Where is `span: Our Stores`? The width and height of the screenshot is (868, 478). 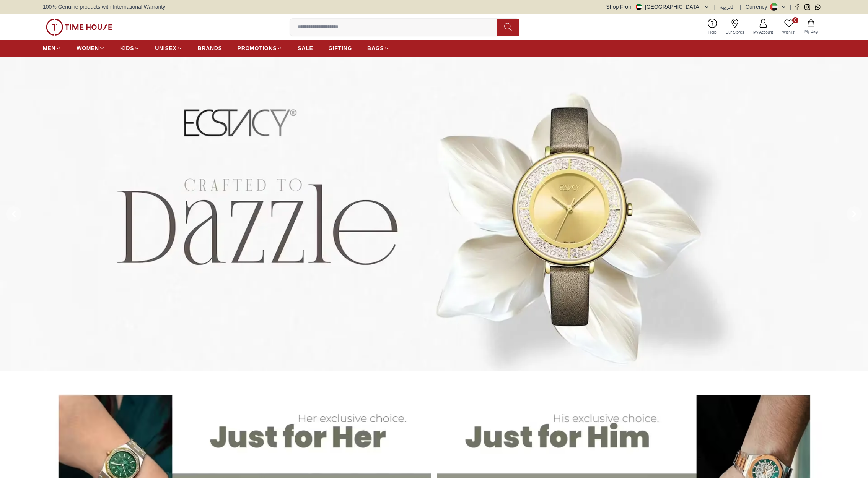
span: Our Stores is located at coordinates (734, 32).